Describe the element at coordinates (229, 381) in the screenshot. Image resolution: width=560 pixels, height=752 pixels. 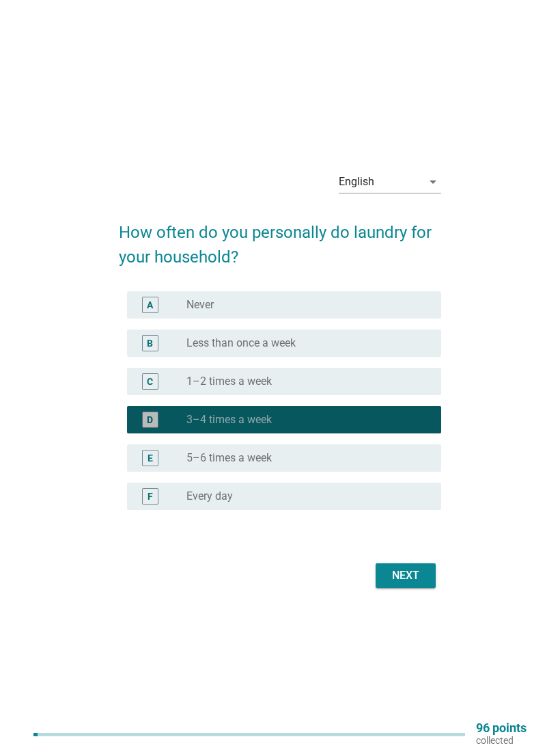
I see `label: 1–2 times a week` at that location.